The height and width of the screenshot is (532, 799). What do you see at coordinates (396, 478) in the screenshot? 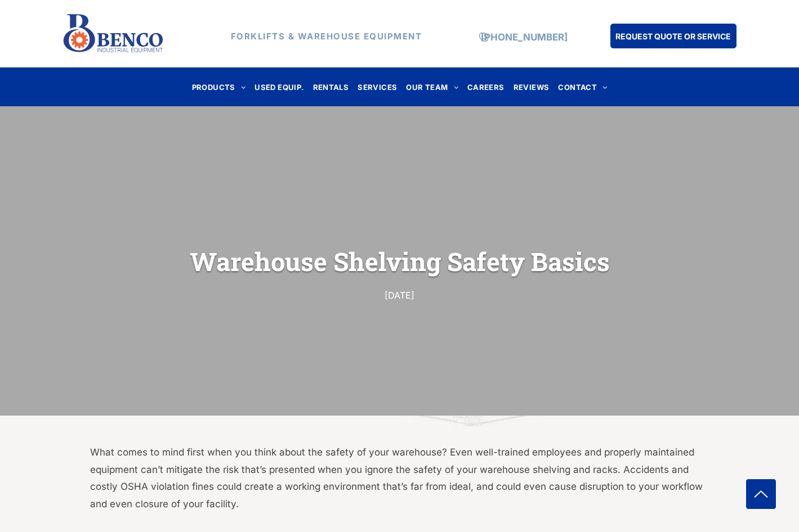
I see `span: What comes to mind first when you think about the safety of your warehouse? Even well-trained emp...` at bounding box center [396, 478].